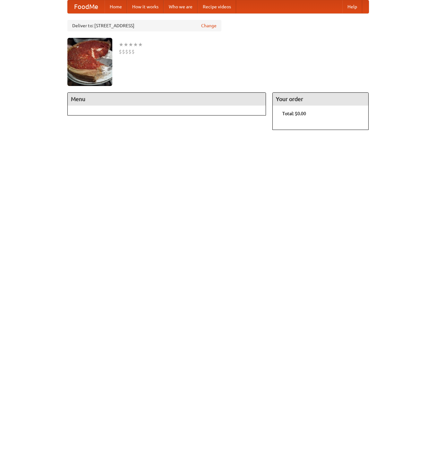  Describe the element at coordinates (181, 7) in the screenshot. I see `a: Who we are` at that location.